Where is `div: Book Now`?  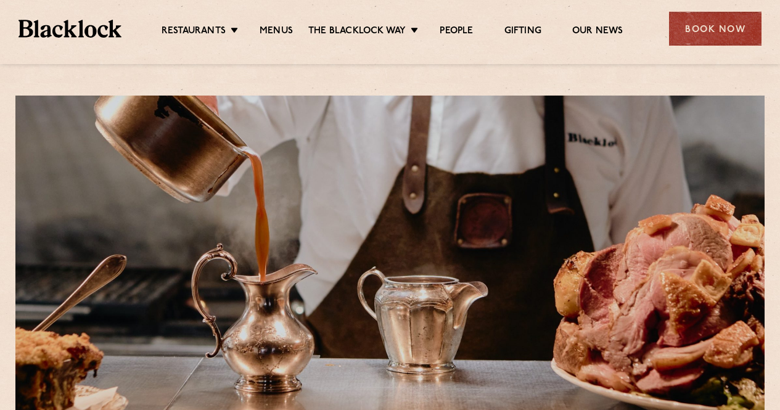
div: Book Now is located at coordinates (715, 28).